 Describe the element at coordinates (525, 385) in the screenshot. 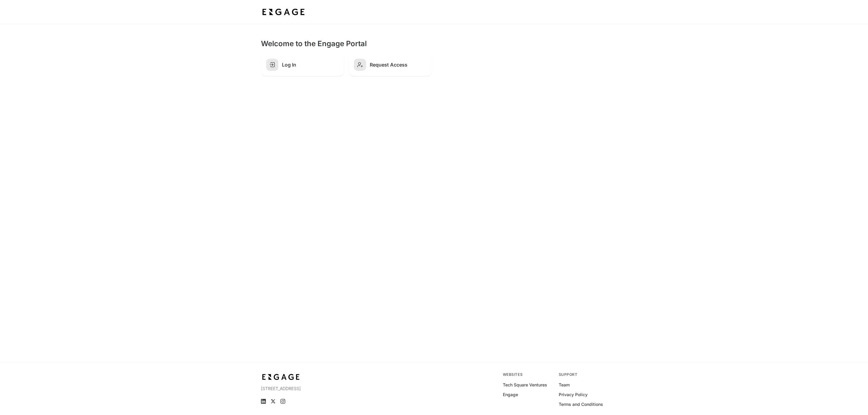

I see `a: Tech Square Ventures` at that location.